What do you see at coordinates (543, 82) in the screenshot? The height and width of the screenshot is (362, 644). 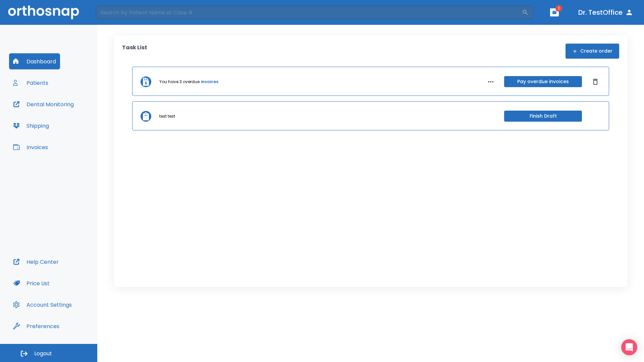 I see `button: Pay overdue invoices` at bounding box center [543, 82].